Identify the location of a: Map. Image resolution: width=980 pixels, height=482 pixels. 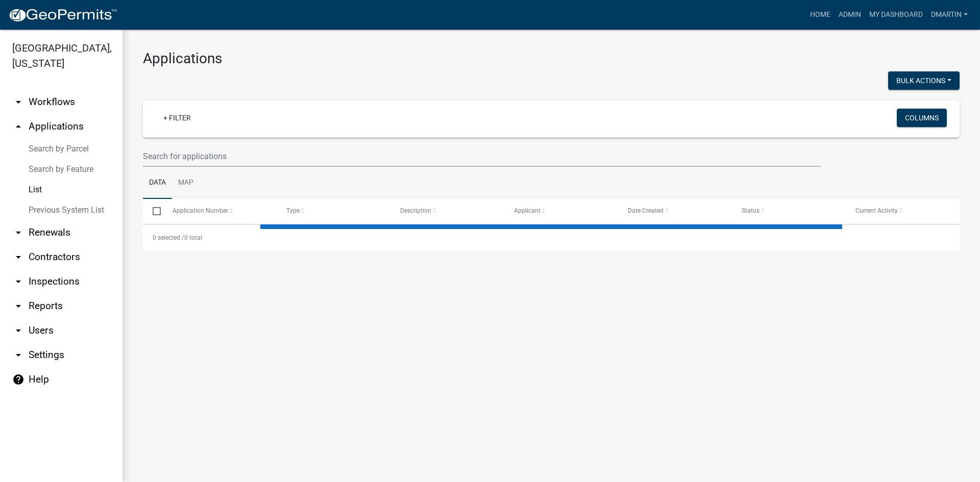
(186, 183).